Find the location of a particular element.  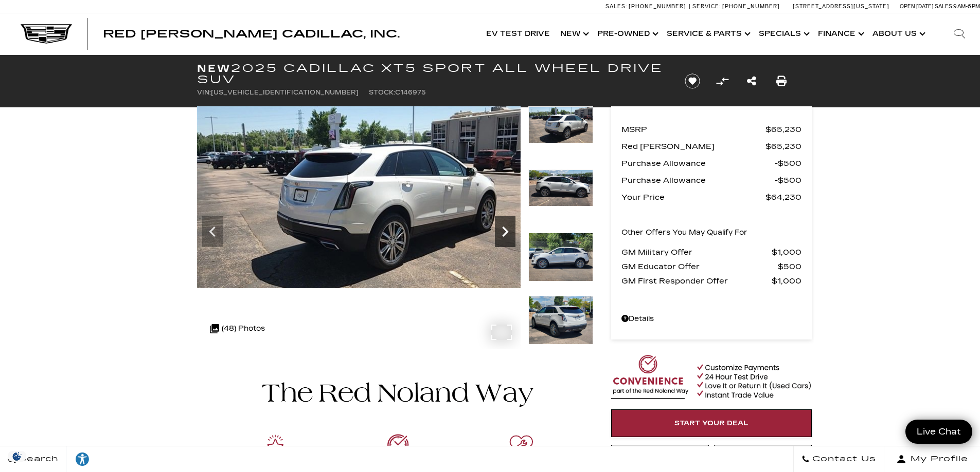

span: GM Educator Offer is located at coordinates (700, 267).